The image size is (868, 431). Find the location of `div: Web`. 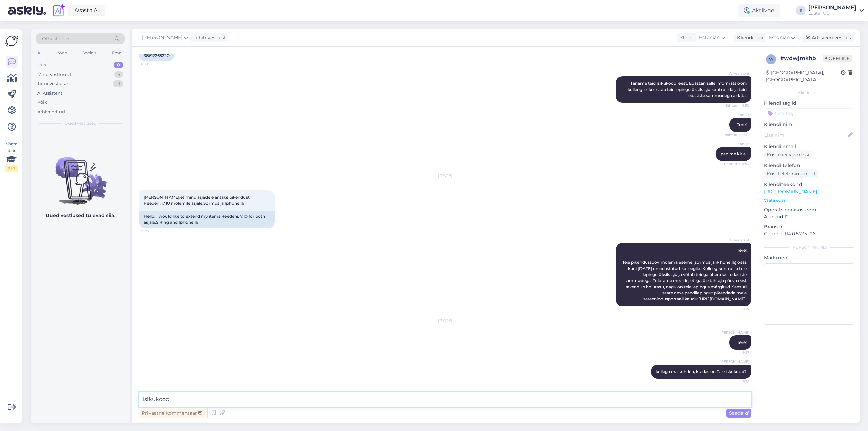

div: Web is located at coordinates (63, 53).